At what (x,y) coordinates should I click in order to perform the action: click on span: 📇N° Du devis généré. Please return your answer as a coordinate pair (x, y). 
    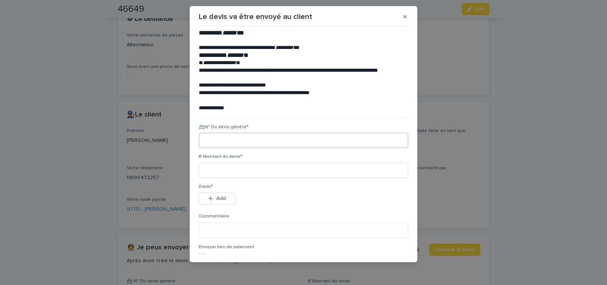
    Looking at the image, I should click on (223, 127).